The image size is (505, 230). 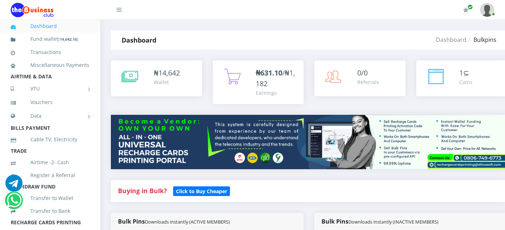 What do you see at coordinates (201, 191) in the screenshot?
I see `b: Click to Buy Cheaper` at bounding box center [201, 191].